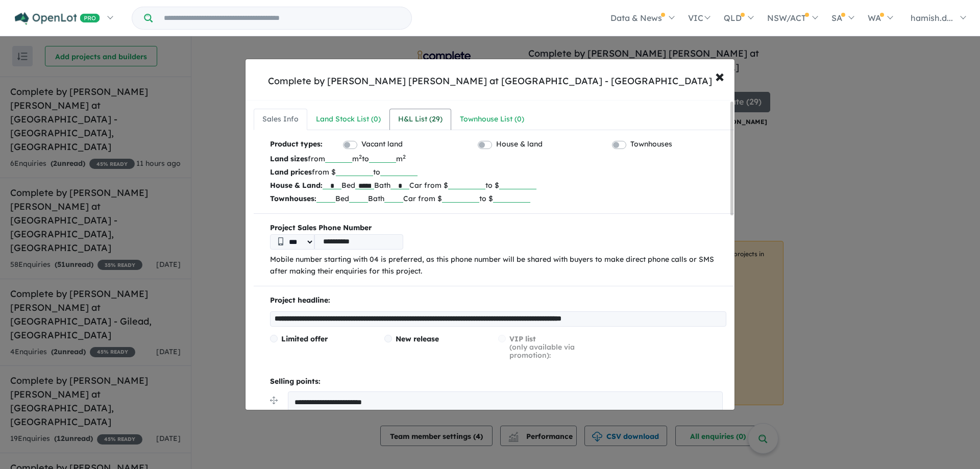 The height and width of the screenshot is (469, 980). Describe the element at coordinates (498, 382) in the screenshot. I see `p: Selling points:` at that location.